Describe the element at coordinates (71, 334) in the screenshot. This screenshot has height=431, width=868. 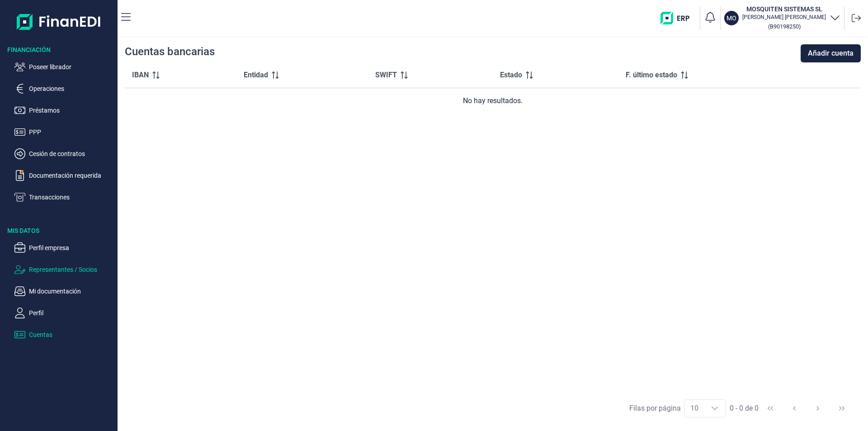
I see `p: Cuentas` at that location.